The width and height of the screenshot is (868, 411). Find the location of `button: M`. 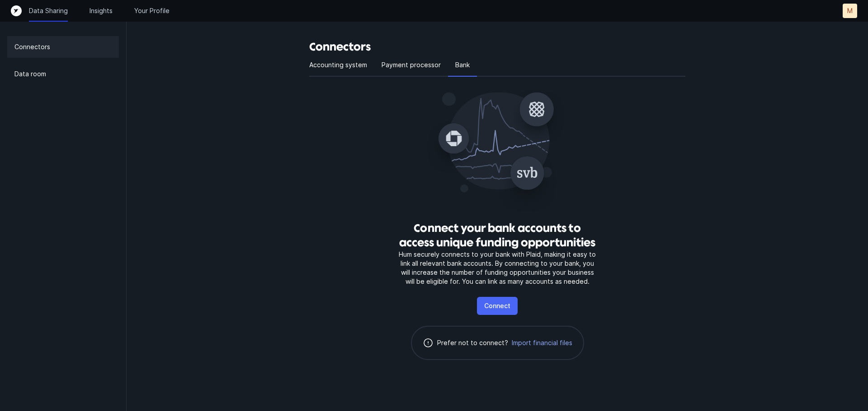

button: M is located at coordinates (850, 11).